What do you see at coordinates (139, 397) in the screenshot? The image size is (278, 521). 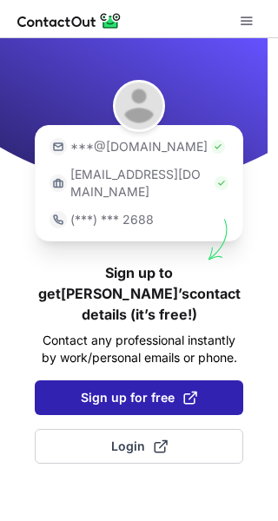 I see `span: Sign up for free` at bounding box center [139, 397].